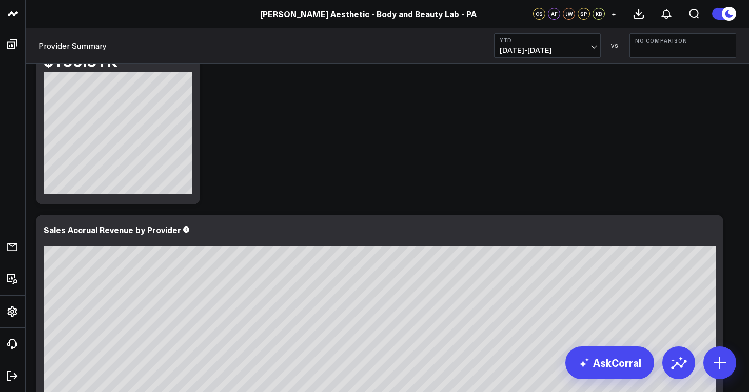  What do you see at coordinates (609, 363) in the screenshot?
I see `a: AskCorral` at bounding box center [609, 363].